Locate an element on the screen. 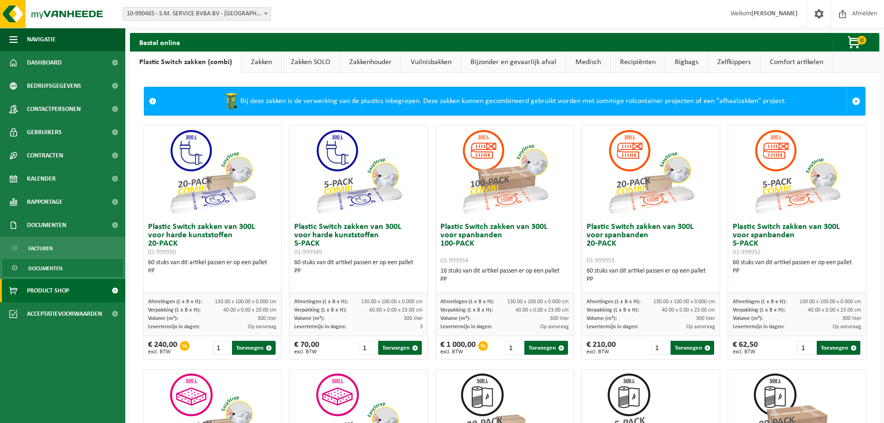 The image size is (884, 423). h3: Plastic Switch zakken van 300L voor spanbanden 5-PACK is located at coordinates (797, 239).